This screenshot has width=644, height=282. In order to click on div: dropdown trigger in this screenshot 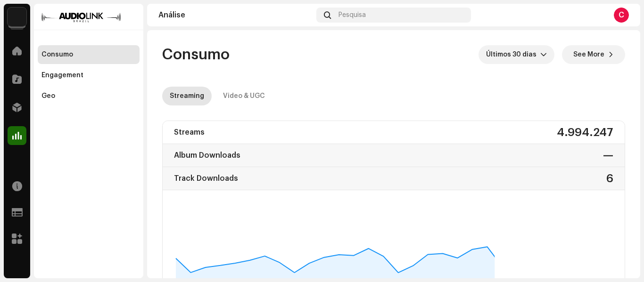, I will do `click(543, 55)`.